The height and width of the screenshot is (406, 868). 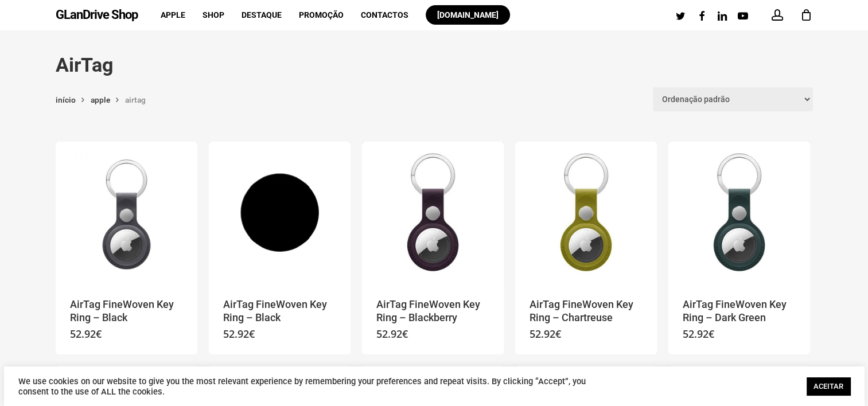 I want to click on span: Promoção, so click(x=321, y=15).